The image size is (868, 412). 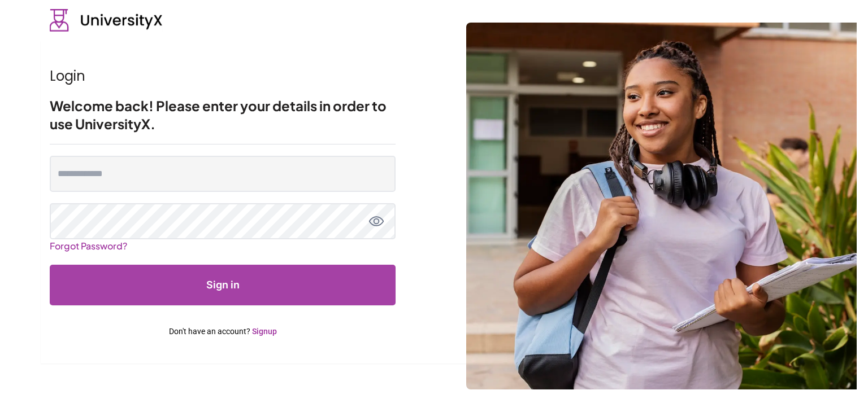 What do you see at coordinates (223, 285) in the screenshot?
I see `button: Submit form` at bounding box center [223, 285].